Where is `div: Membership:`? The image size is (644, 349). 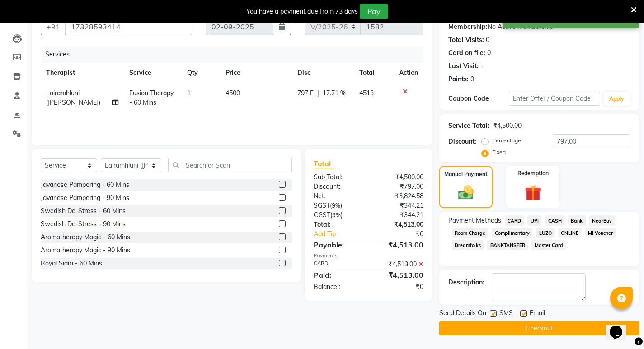
div: Membership: is located at coordinates (468, 26).